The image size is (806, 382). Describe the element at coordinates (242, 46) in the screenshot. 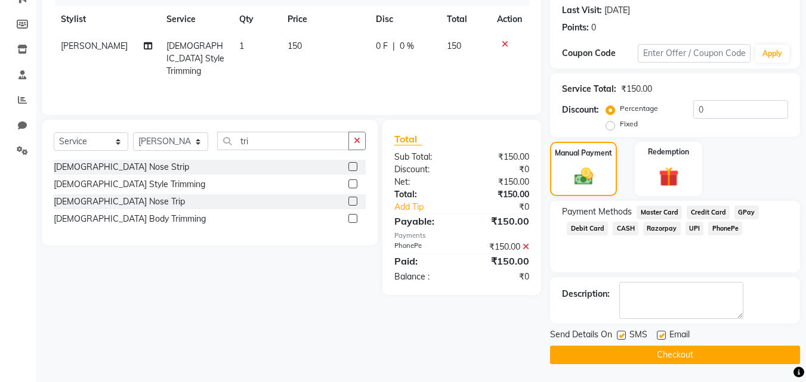

I see `span: 1` at that location.